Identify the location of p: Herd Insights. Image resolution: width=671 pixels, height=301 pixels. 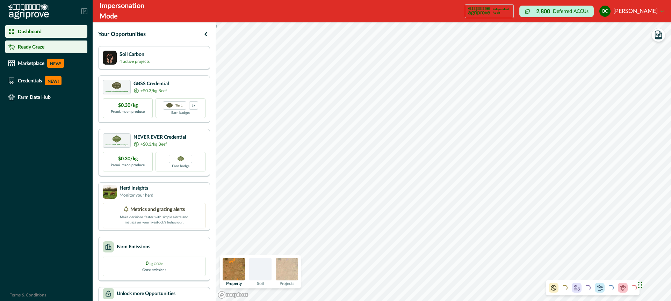
(136, 188).